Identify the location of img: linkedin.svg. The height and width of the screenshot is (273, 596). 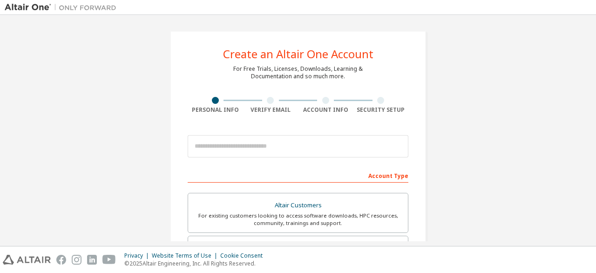
(92, 259).